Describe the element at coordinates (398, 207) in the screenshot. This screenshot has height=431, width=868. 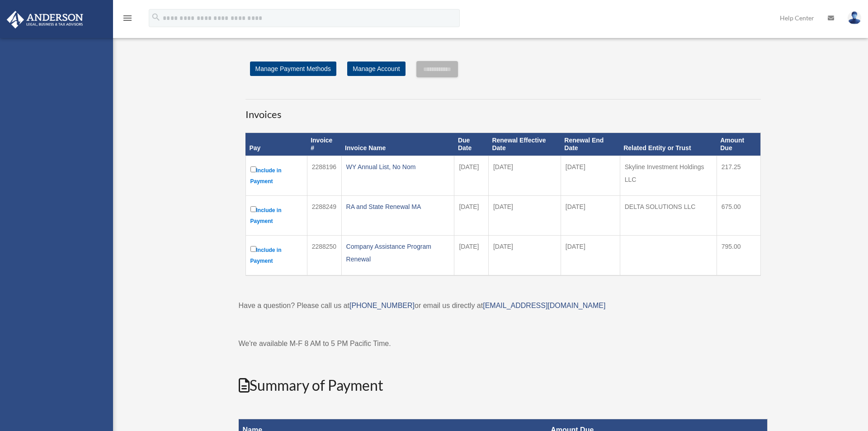
I see `div: RA and State Renewal MA` at that location.